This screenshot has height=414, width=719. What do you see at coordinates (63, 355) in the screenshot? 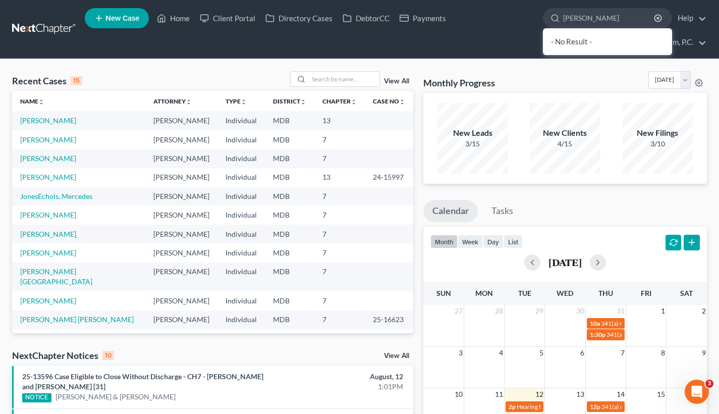
I see `div: NextChapter Notices` at bounding box center [63, 355].